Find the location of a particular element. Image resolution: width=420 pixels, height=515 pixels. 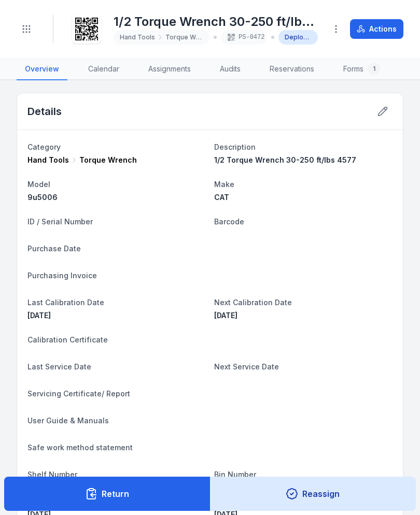

span: Next Calibration Date is located at coordinates (253, 302).